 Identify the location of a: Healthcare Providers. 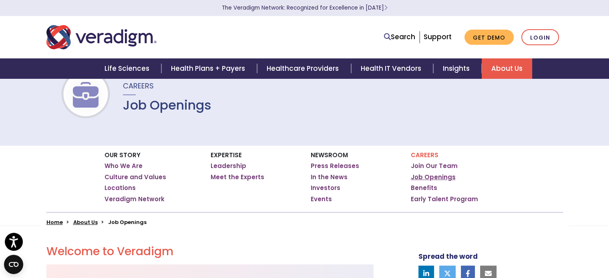
(304, 68).